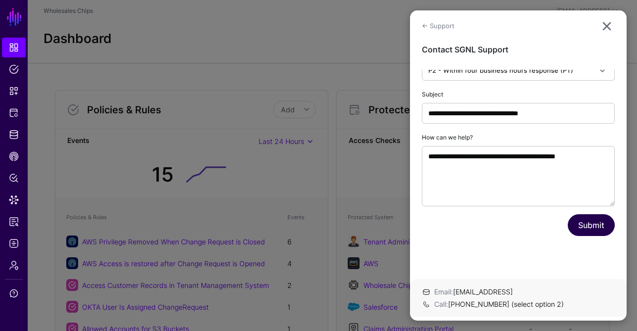  I want to click on div: Email:, so click(524, 291).